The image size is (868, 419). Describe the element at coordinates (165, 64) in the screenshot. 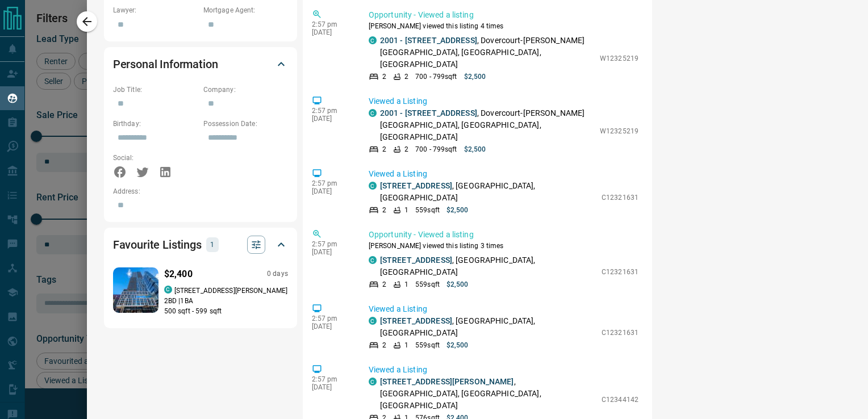

I see `h2: Personal Information` at that location.